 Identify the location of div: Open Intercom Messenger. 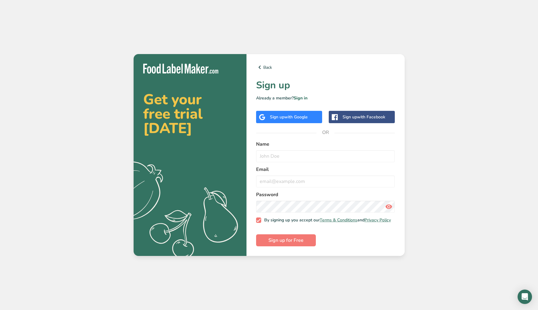
(525, 297).